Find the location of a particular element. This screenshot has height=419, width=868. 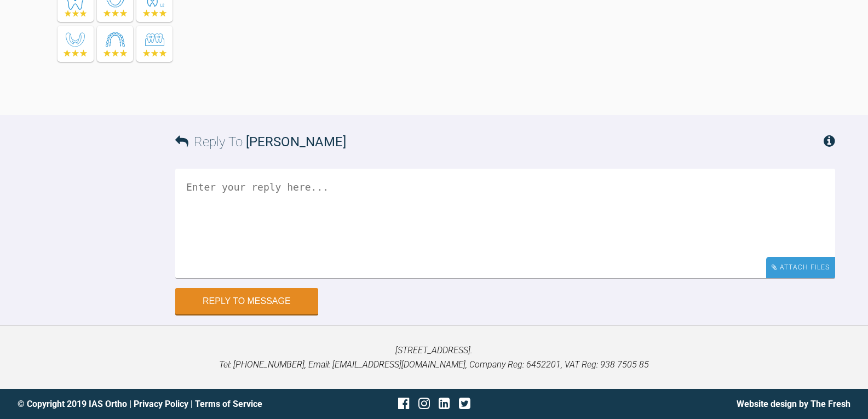

div: Attach Files is located at coordinates (800, 267).